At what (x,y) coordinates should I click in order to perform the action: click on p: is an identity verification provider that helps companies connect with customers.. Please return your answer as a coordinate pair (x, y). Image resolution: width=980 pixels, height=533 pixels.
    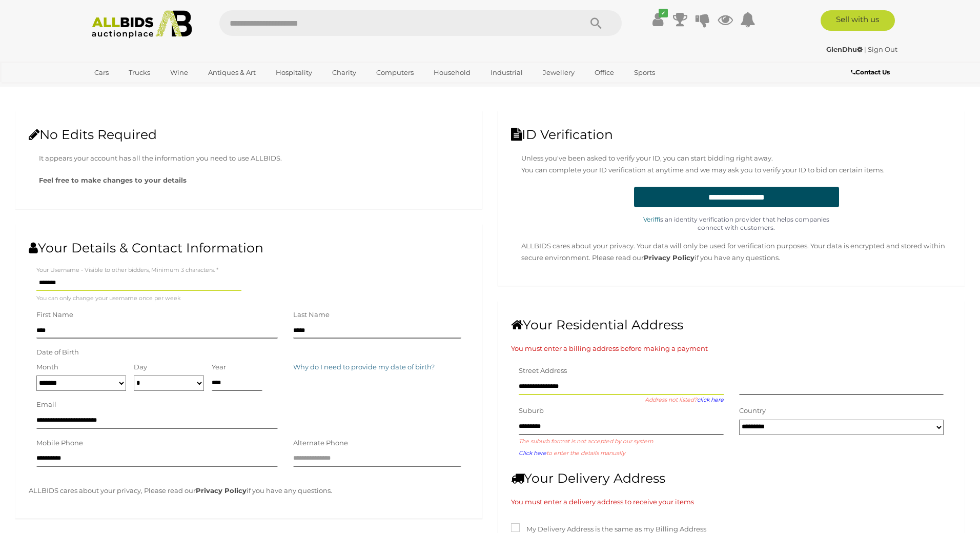
    Looking at the image, I should click on (737, 224).